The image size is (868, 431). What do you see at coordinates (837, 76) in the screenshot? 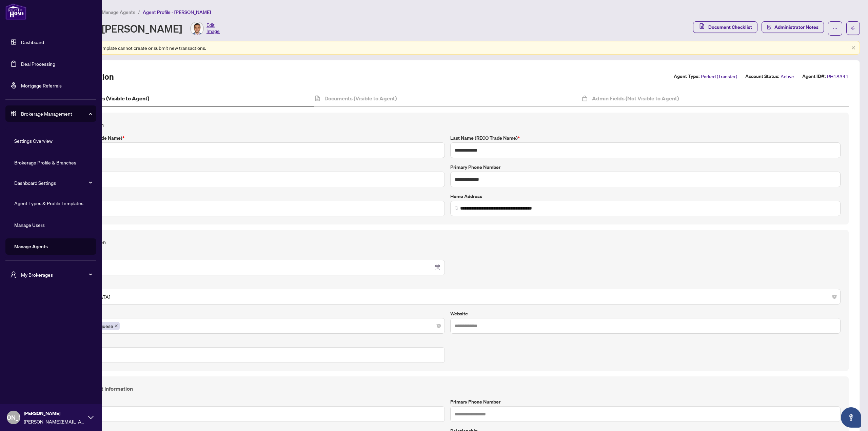
I see `span: RH18341` at bounding box center [837, 76].